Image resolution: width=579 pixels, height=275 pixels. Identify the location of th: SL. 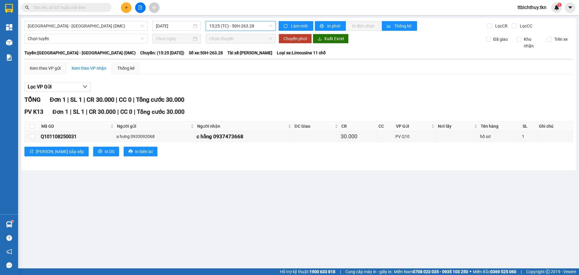
(529, 126).